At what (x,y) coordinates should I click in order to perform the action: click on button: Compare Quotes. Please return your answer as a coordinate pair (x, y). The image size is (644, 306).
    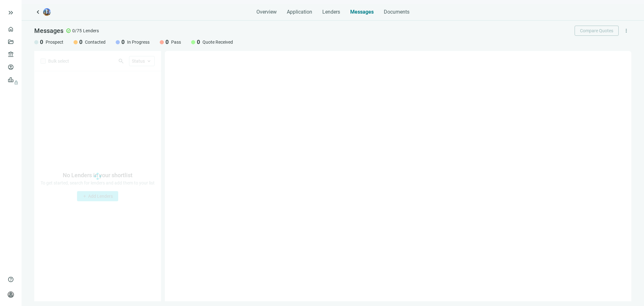
    Looking at the image, I should click on (596, 31).